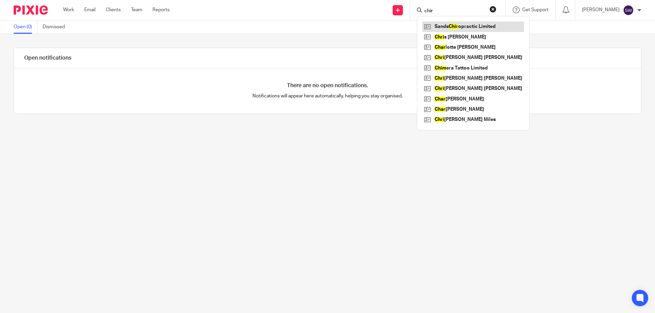 This screenshot has height=313, width=655. I want to click on input: Search, so click(454, 11).